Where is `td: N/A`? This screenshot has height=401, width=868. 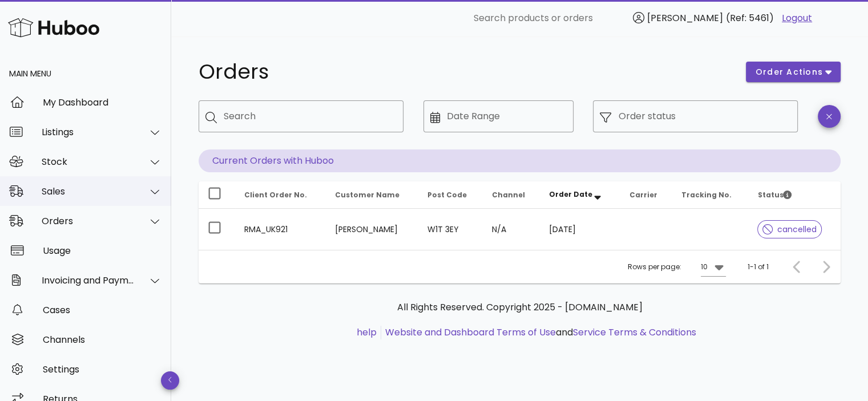 td: N/A is located at coordinates (512, 229).